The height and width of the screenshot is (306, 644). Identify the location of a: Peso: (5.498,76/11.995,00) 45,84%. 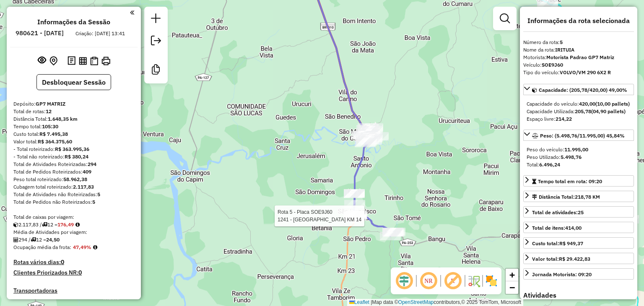
(578, 135).